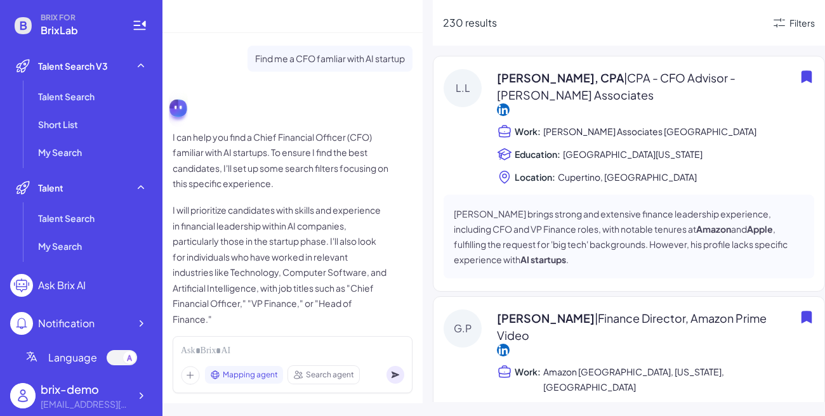 This screenshot has height=416, width=825. Describe the element at coordinates (463, 88) in the screenshot. I see `div: L.L` at that location.